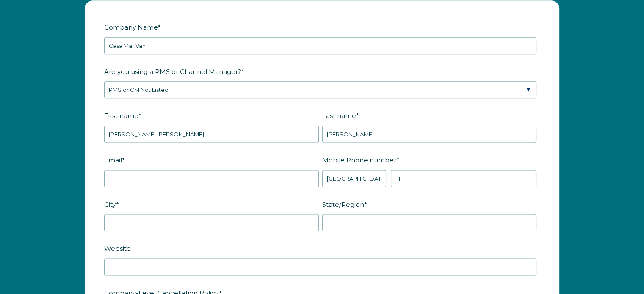  What do you see at coordinates (359, 160) in the screenshot?
I see `span: Mobile Phone number` at bounding box center [359, 160].